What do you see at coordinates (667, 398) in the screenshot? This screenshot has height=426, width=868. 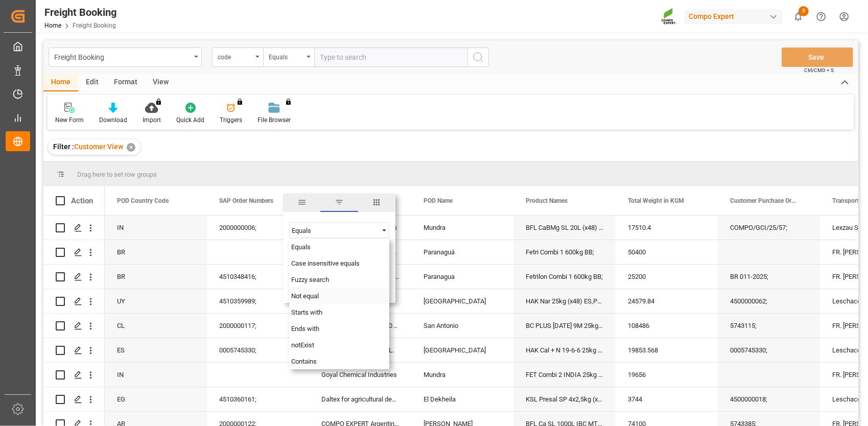 I see `div: 3744` at bounding box center [667, 398].